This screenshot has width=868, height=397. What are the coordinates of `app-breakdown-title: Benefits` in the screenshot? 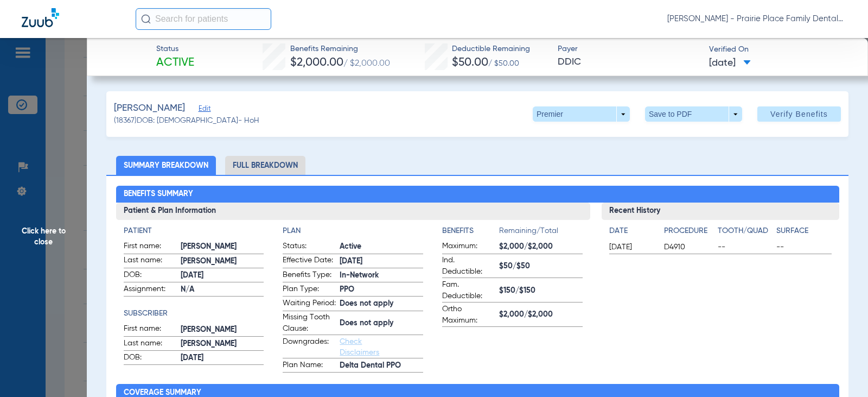 It's located at (470, 233).